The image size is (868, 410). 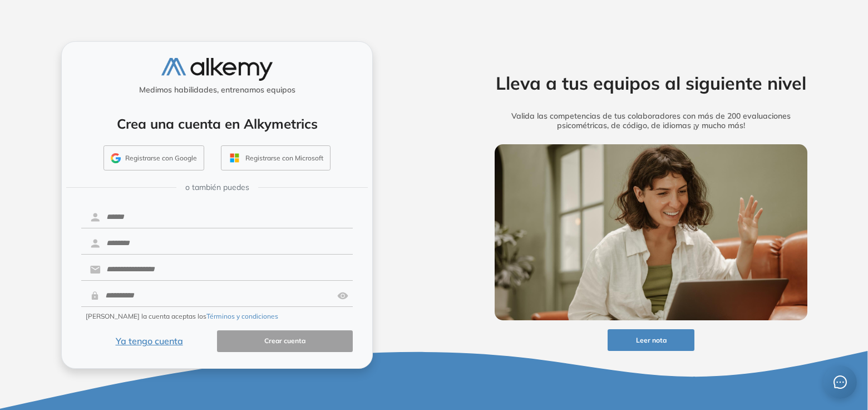 I want to click on img: asd, so click(x=342, y=296).